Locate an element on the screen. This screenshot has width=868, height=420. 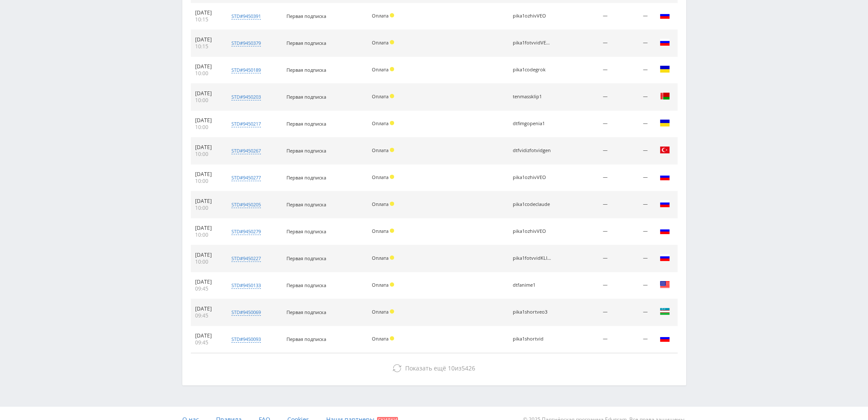
div: std#9450093 is located at coordinates (246, 339).